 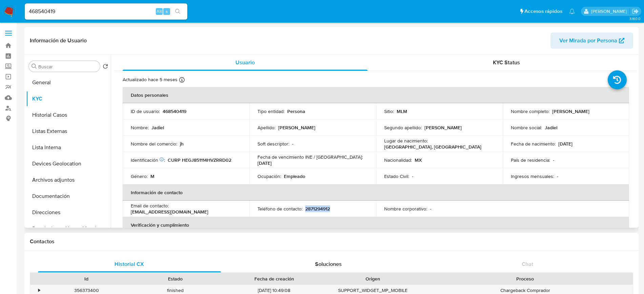 What do you see at coordinates (266, 128) in the screenshot?
I see `p: Apellido :` at bounding box center [266, 128].